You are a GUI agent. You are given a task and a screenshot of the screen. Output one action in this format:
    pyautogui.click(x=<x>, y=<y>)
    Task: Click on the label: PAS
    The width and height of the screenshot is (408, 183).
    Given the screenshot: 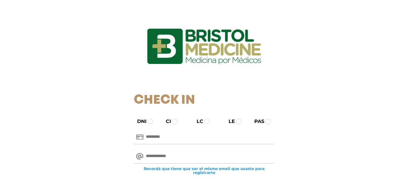 What is the action you would take?
    pyautogui.click(x=257, y=122)
    